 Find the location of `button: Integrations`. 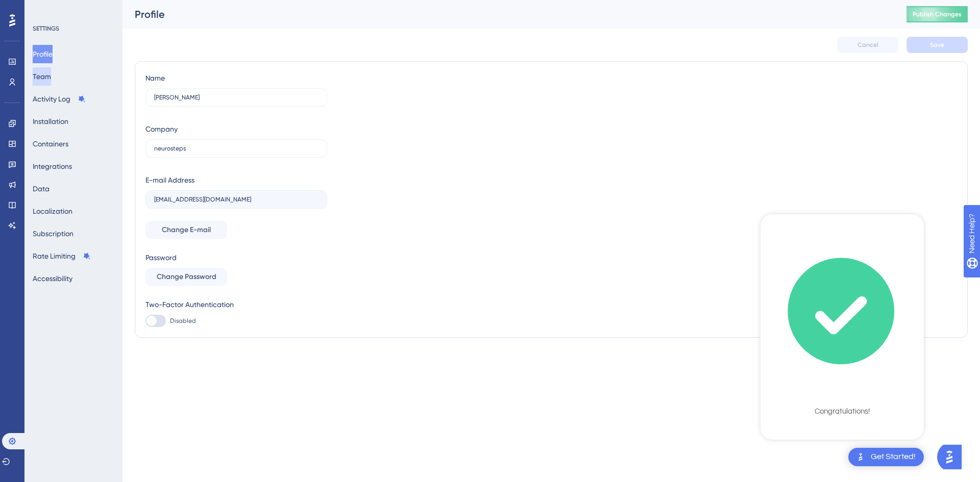

button: Integrations is located at coordinates (52, 166).